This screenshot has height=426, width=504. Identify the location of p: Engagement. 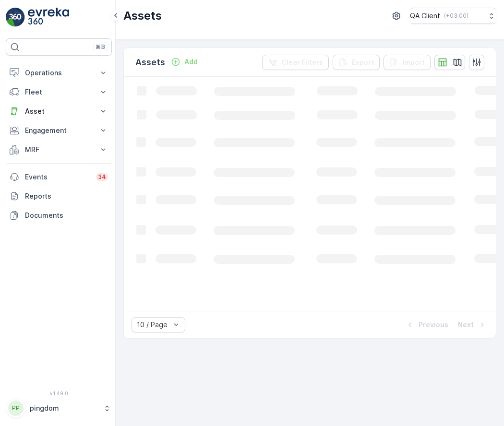
(59, 130).